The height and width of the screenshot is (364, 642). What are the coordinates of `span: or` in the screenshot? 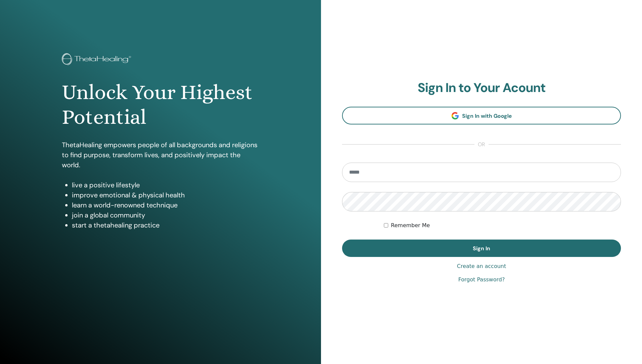 It's located at (482, 145).